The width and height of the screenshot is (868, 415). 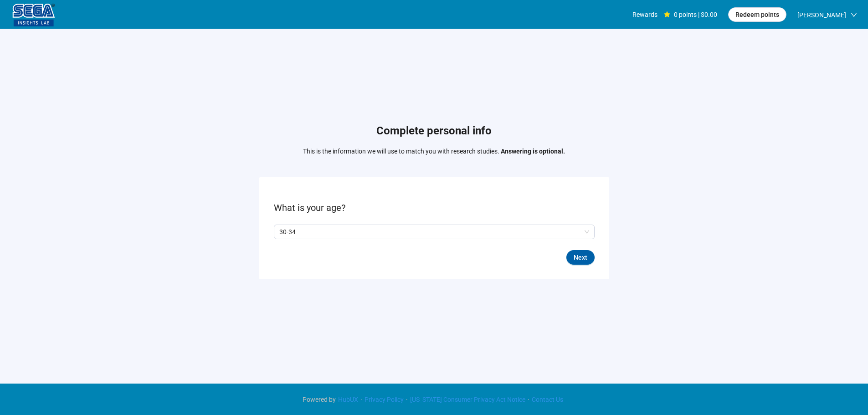 I want to click on p: 30-34, so click(x=430, y=232).